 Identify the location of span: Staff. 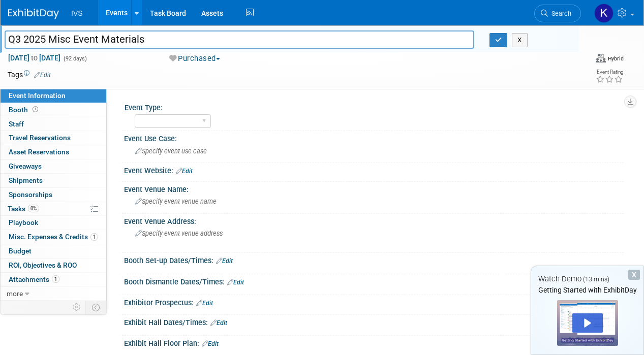
(17, 124).